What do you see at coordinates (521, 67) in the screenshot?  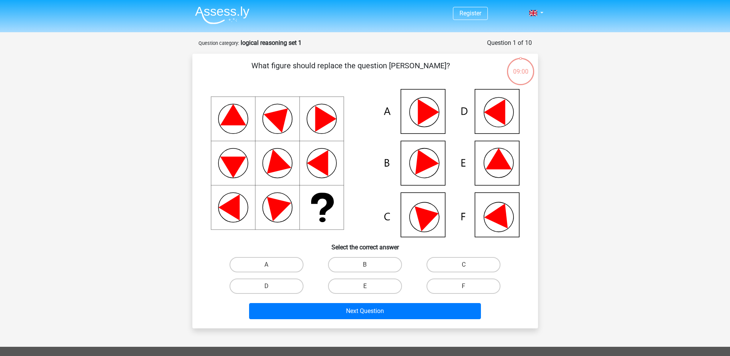 I see `div: 09:00` at bounding box center [521, 67].